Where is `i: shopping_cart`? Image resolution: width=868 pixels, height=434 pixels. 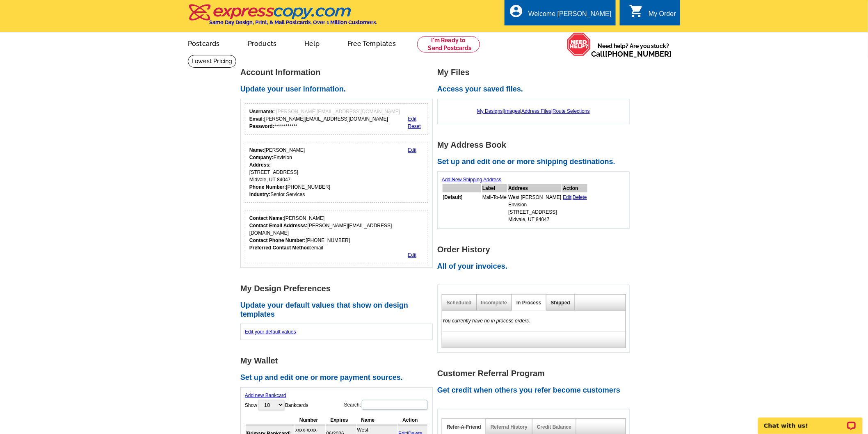
i: shopping_cart is located at coordinates (637, 11).